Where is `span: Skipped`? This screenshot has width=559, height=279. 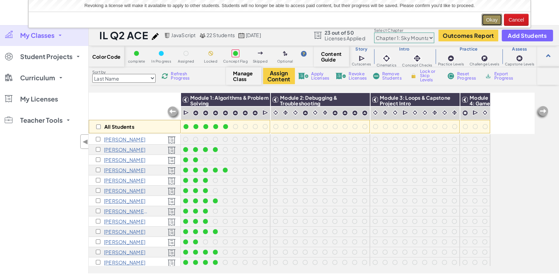 span: Skipped is located at coordinates (260, 61).